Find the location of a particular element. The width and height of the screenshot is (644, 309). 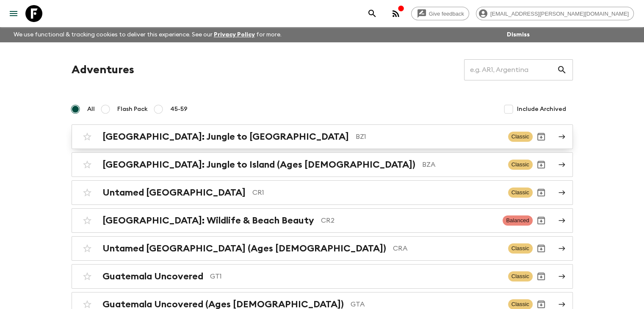

p: GT1 is located at coordinates (356, 277).